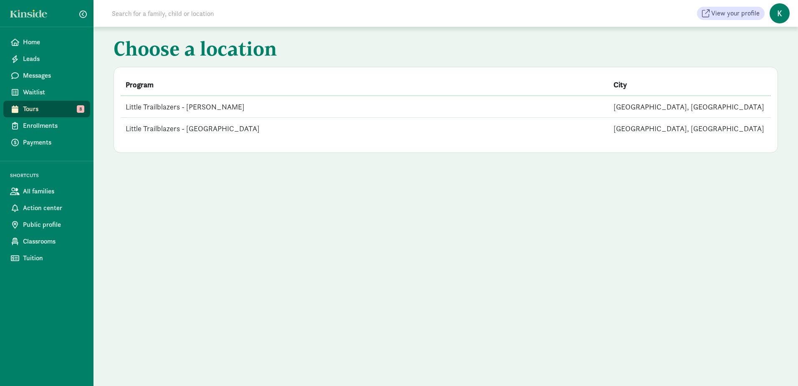 The image size is (798, 386). What do you see at coordinates (690, 85) in the screenshot?
I see `th: City` at bounding box center [690, 85].